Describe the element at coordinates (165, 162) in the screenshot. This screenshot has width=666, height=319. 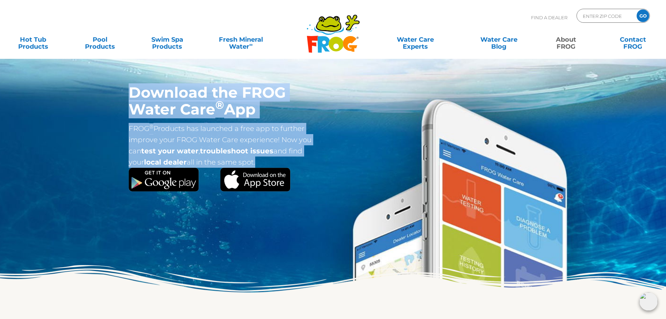
I see `strong: local dealer` at that location.